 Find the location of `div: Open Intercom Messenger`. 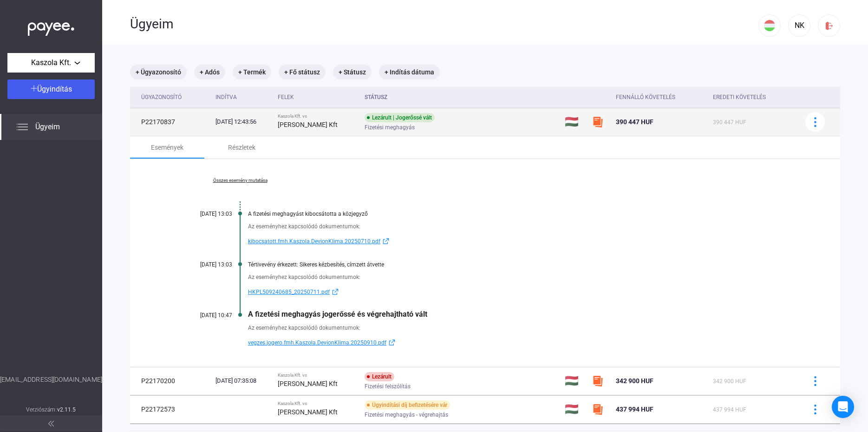

div: Open Intercom Messenger is located at coordinates (843, 407).